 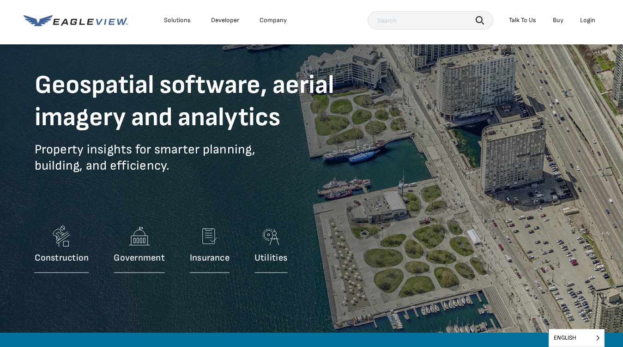 I want to click on aside: Language selected: English, so click(x=576, y=338).